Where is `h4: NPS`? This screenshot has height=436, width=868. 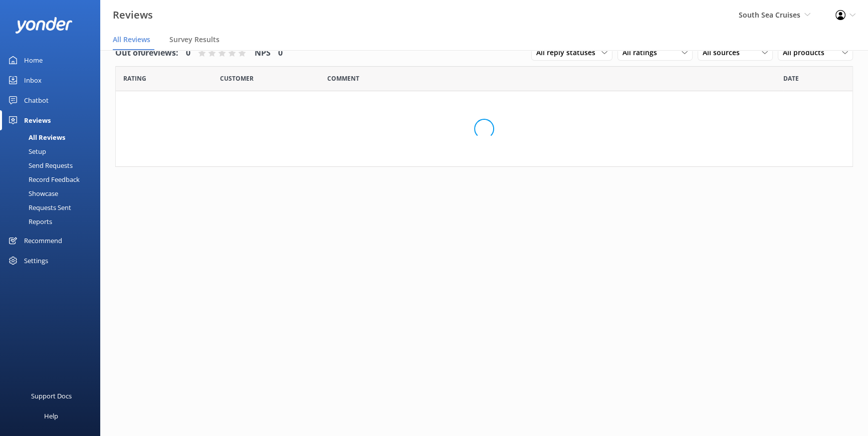
h4: NPS is located at coordinates (263, 53).